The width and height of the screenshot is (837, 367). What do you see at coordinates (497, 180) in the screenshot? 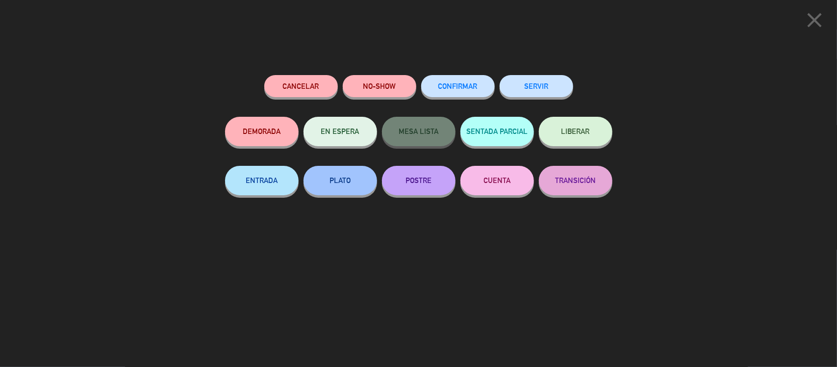
I see `button: CUENTA` at bounding box center [497, 180].